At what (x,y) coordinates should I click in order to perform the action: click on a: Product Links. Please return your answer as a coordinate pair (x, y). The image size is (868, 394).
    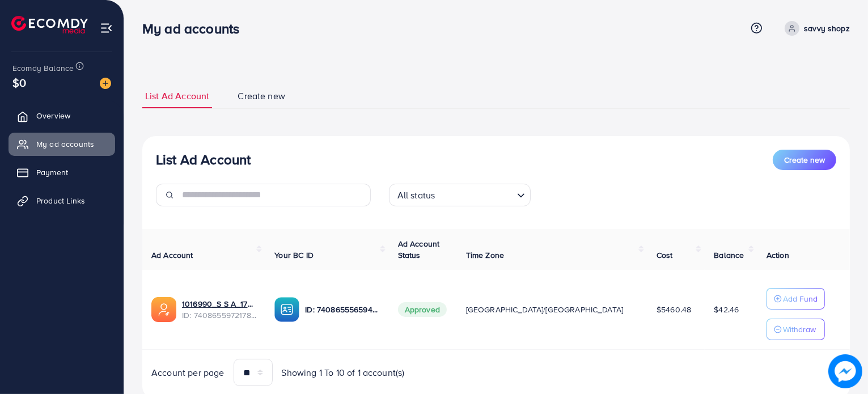
    Looking at the image, I should click on (62, 201).